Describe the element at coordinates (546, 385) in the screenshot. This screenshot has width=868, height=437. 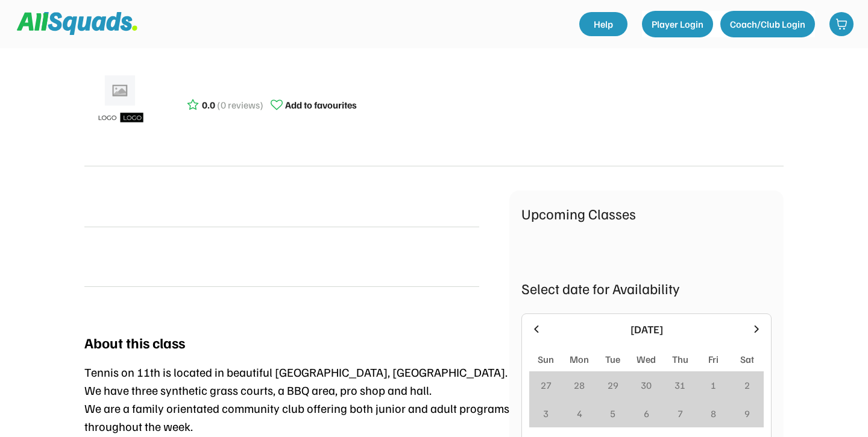
I see `div: 27` at that location.